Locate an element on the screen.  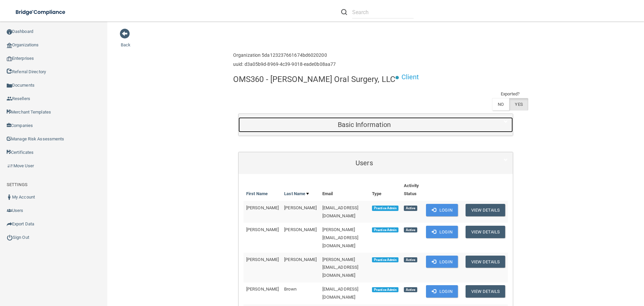
img: ic-search.3b580494.png is located at coordinates (344, 12).